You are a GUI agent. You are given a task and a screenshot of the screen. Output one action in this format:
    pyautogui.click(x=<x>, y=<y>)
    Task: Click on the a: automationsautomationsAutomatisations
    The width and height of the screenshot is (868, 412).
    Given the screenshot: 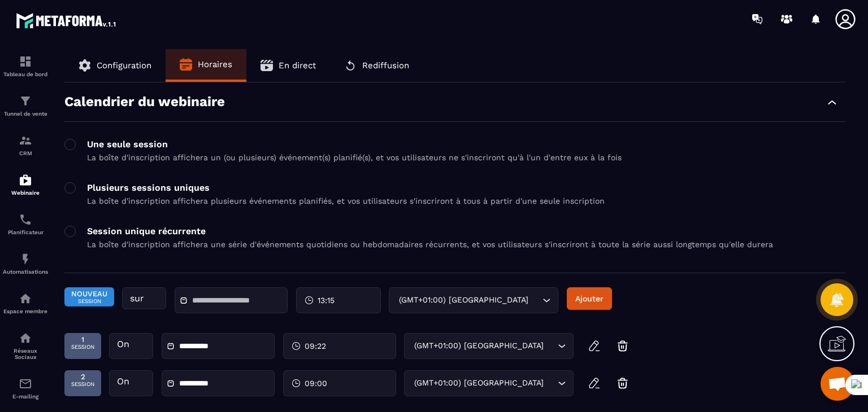 What is the action you would take?
    pyautogui.click(x=26, y=263)
    